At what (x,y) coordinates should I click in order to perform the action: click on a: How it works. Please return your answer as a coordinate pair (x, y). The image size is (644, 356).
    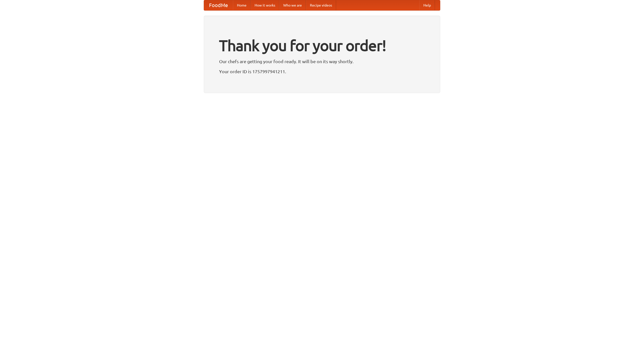
    Looking at the image, I should click on (265, 5).